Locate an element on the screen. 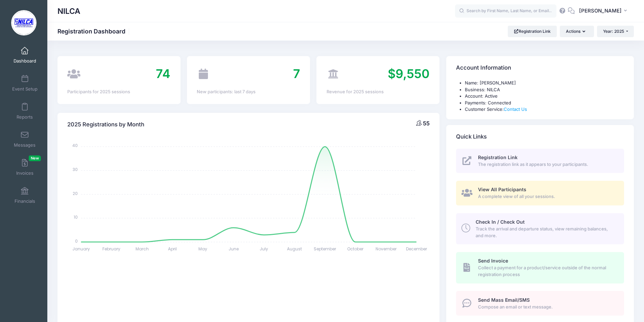 The image size is (644, 322). tspan: September is located at coordinates (325, 248).